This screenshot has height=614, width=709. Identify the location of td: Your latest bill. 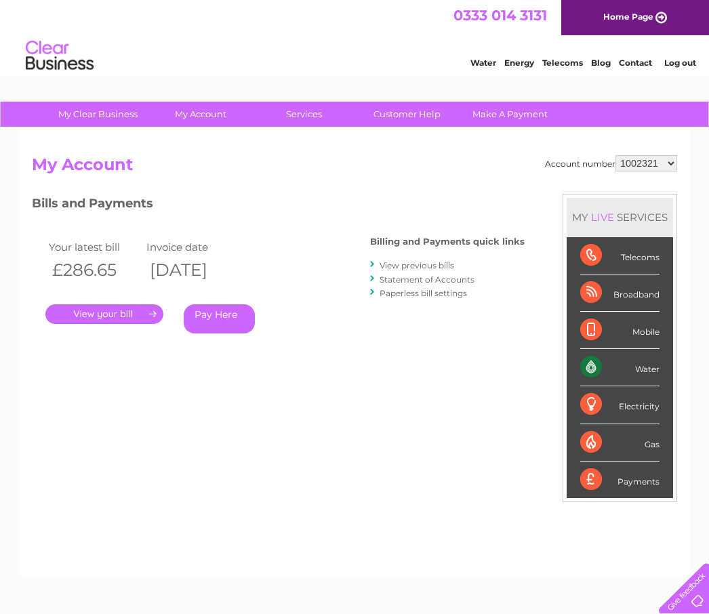
(94, 247).